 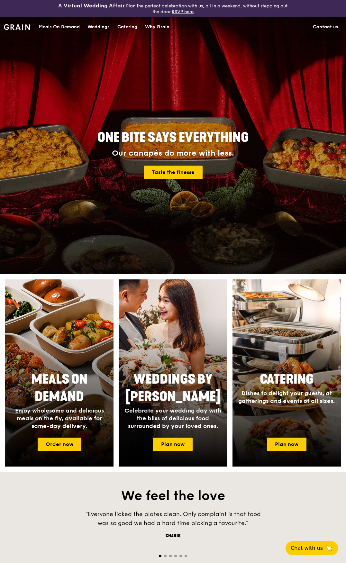 What do you see at coordinates (160, 556) in the screenshot?
I see `span: Go to slide 1` at bounding box center [160, 556].